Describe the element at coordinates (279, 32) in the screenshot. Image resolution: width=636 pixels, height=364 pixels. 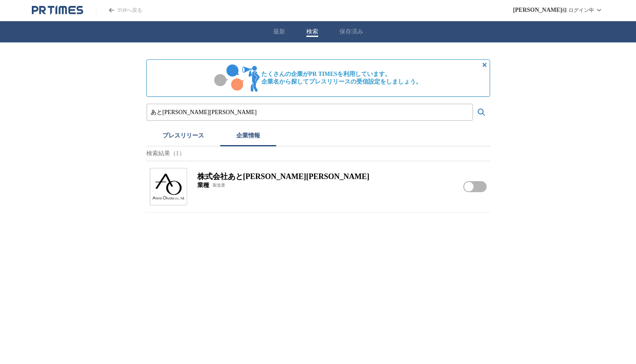
I see `button: 最新` at that location.